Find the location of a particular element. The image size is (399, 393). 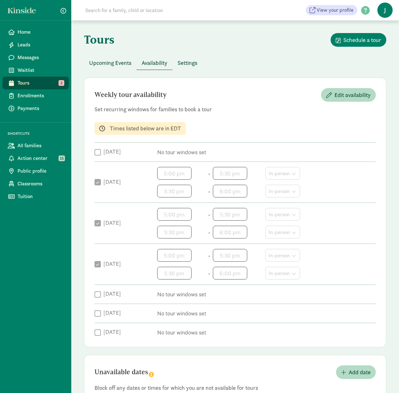

h2: Unavailable dates is located at coordinates (124, 372).